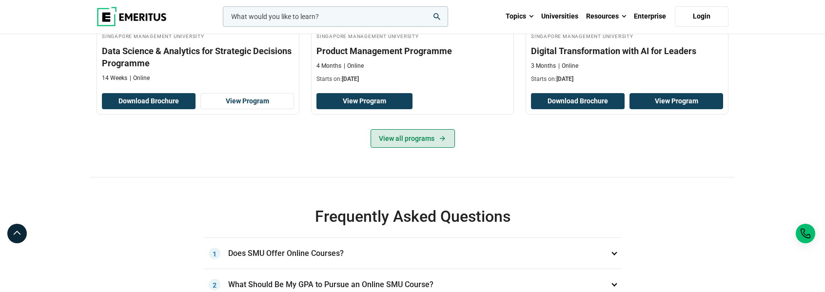 Image resolution: width=825 pixels, height=292 pixels. Describe the element at coordinates (329, 66) in the screenshot. I see `p: 4 Months` at that location.